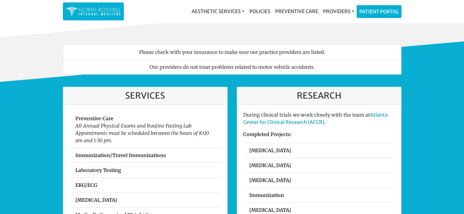 The width and height of the screenshot is (464, 214). What do you see at coordinates (296, 11) in the screenshot?
I see `a: Preventive Care` at bounding box center [296, 11].